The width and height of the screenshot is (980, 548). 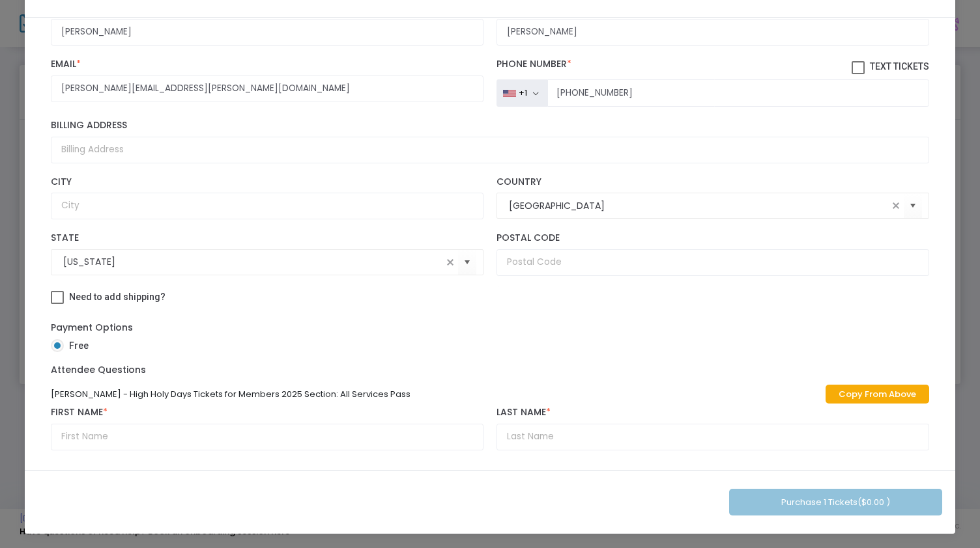 What do you see at coordinates (713, 238) in the screenshot?
I see `label: Postal Code` at bounding box center [713, 238].